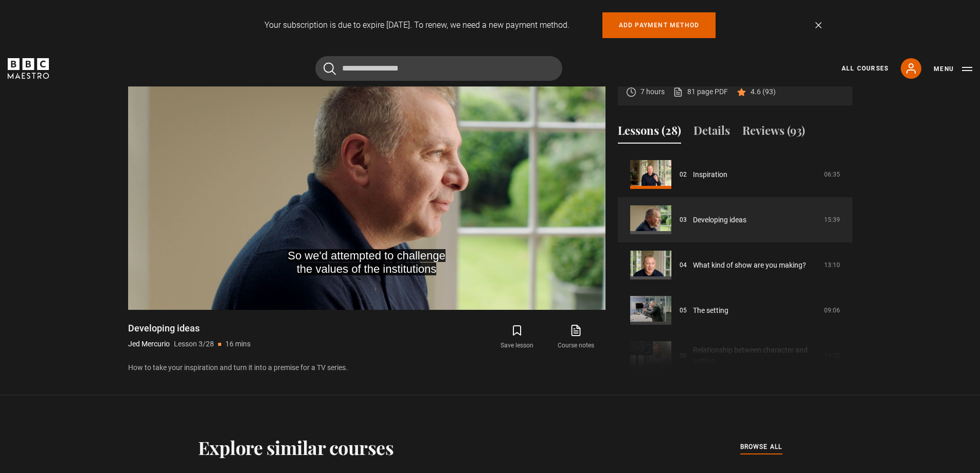  What do you see at coordinates (652, 92) in the screenshot?
I see `p: 7 hours` at bounding box center [652, 92].